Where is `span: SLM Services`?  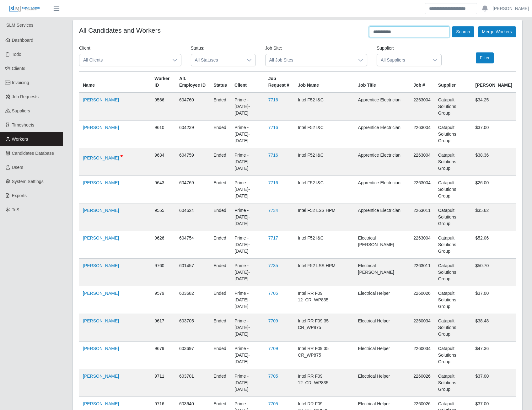
span: SLM Services is located at coordinates (20, 25).